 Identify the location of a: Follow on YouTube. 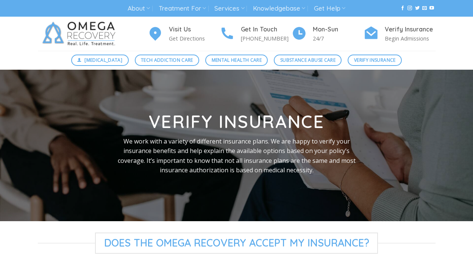
(432, 8).